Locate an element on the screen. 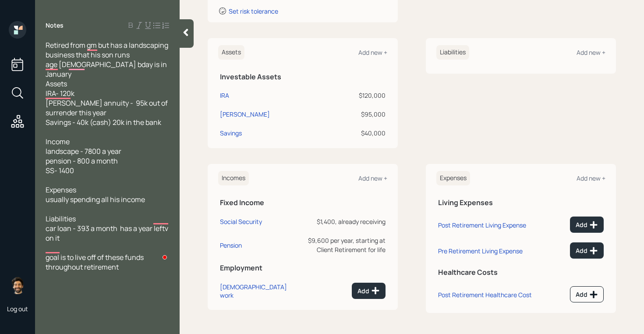 The width and height of the screenshot is (644, 334). div: Post Retirement Living Expense is located at coordinates (482, 225).